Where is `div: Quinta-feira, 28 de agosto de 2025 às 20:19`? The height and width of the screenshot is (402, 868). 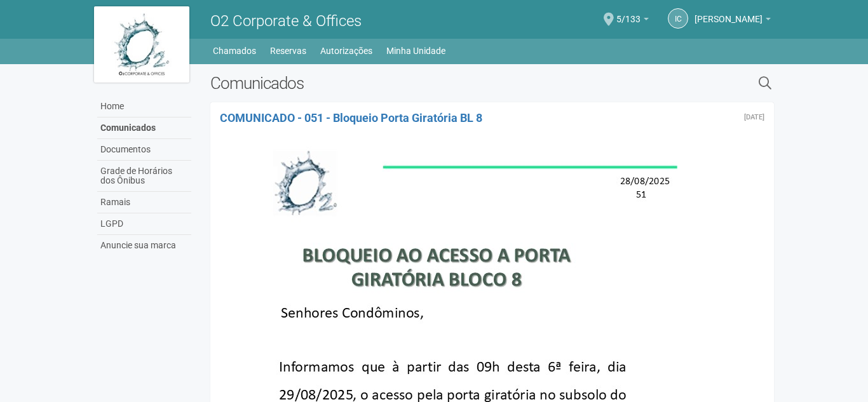 div: Quinta-feira, 28 de agosto de 2025 às 20:19 is located at coordinates (754, 118).